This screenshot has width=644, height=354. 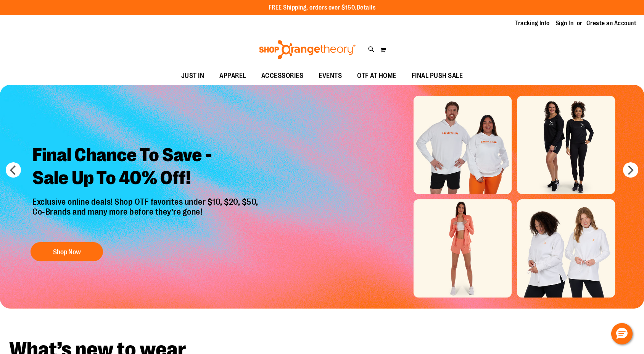 What do you see at coordinates (233, 76) in the screenshot?
I see `span: APPAREL` at bounding box center [233, 76].